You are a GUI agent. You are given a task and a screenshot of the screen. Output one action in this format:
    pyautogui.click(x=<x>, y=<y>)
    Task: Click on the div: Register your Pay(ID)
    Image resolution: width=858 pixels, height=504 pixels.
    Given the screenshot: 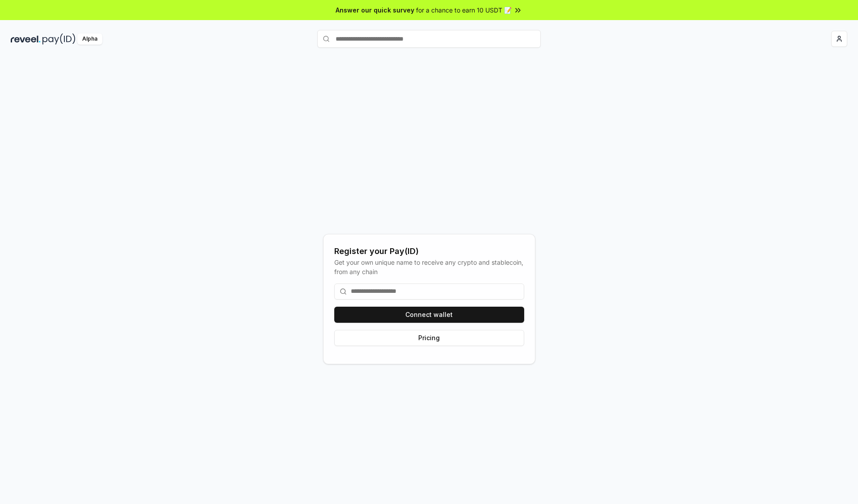 What is the action you would take?
    pyautogui.click(x=429, y=252)
    